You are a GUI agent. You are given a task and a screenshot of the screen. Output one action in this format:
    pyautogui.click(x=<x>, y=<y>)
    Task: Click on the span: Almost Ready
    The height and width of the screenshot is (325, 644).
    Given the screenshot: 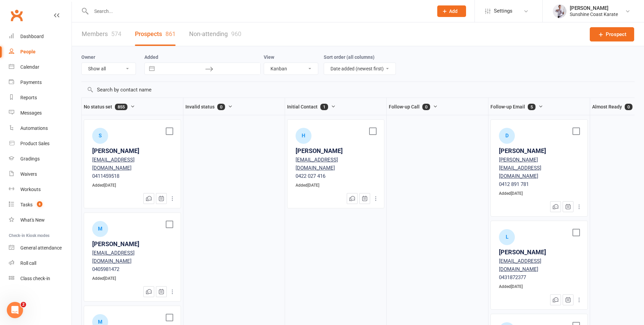 What is the action you would take?
    pyautogui.click(x=616, y=106)
    